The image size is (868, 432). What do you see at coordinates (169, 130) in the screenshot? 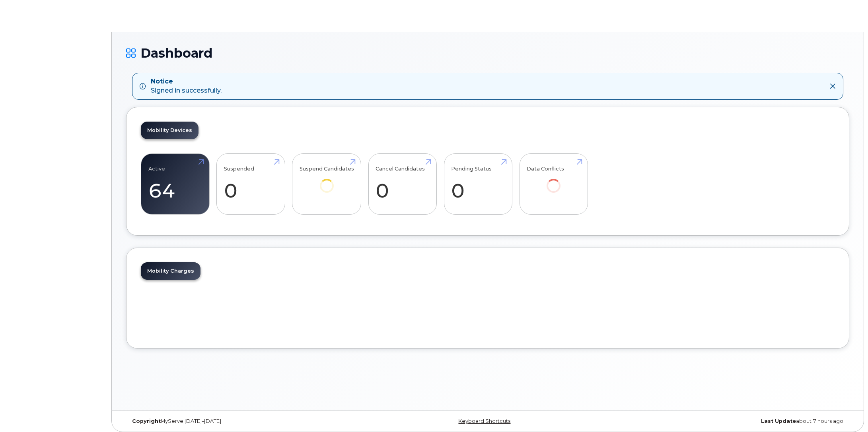
I see `a: Mobility Devices` at bounding box center [169, 130].